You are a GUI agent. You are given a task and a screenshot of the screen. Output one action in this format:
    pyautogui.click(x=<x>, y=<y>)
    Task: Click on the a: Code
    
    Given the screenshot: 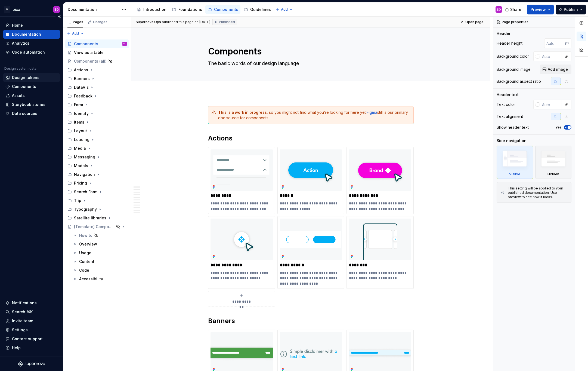 What is the action you would take?
    pyautogui.click(x=100, y=270)
    